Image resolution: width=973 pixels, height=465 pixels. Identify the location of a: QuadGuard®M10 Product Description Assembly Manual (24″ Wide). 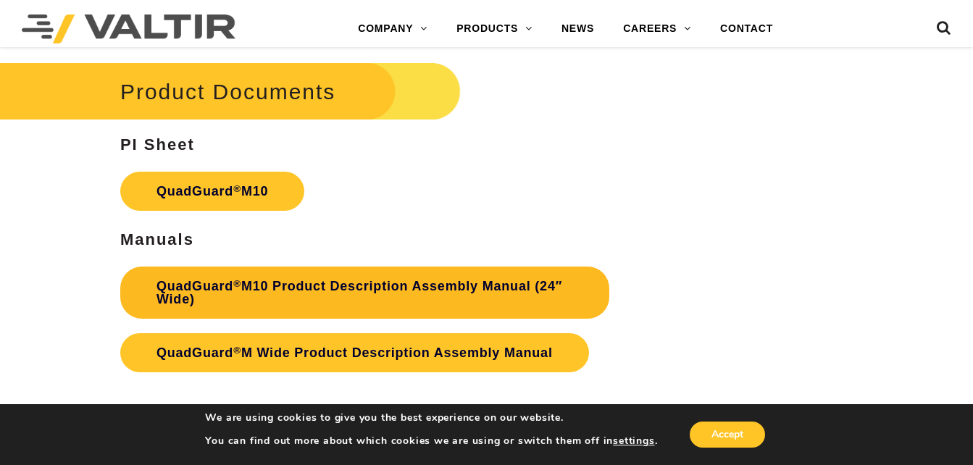
(364, 293).